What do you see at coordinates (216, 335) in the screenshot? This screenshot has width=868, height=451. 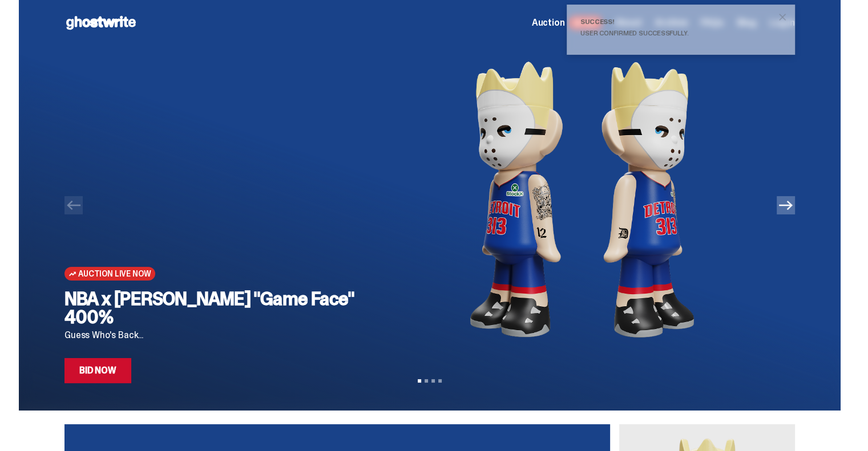 I see `p: Guess Who's Back...` at bounding box center [216, 335].